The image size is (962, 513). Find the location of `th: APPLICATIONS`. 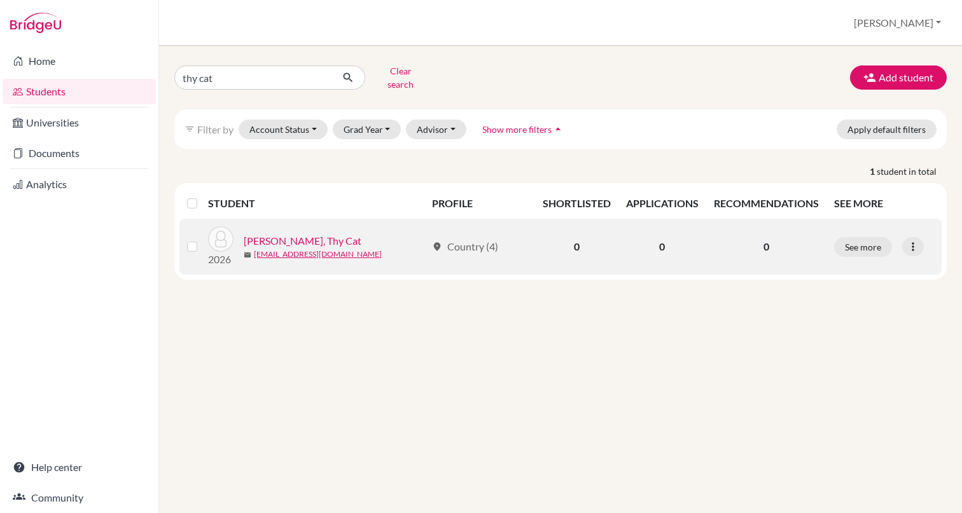

th: APPLICATIONS is located at coordinates (662, 204).